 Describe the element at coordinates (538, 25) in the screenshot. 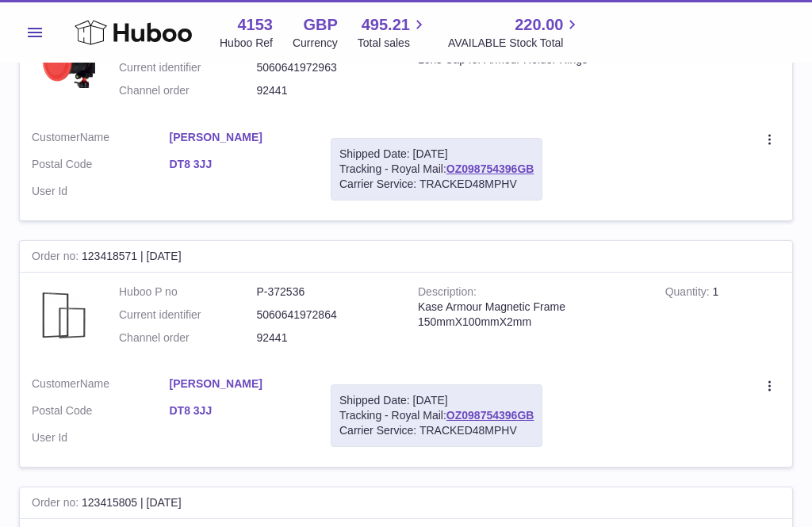

I see `span: 220.00` at that location.